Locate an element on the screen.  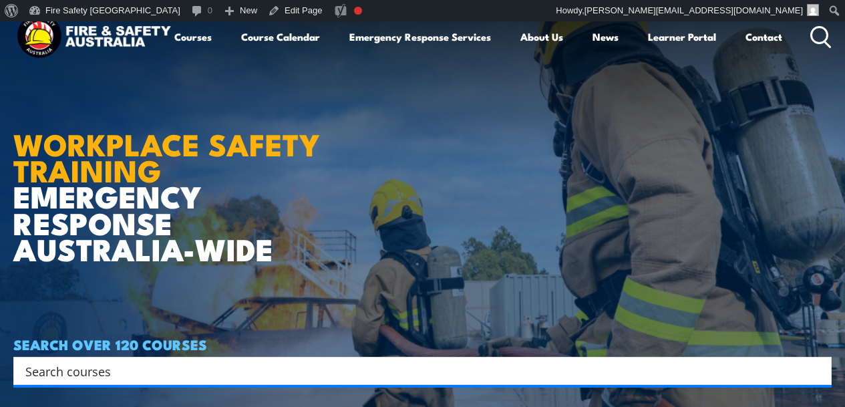
button: Search magnifier button is located at coordinates (817, 371).